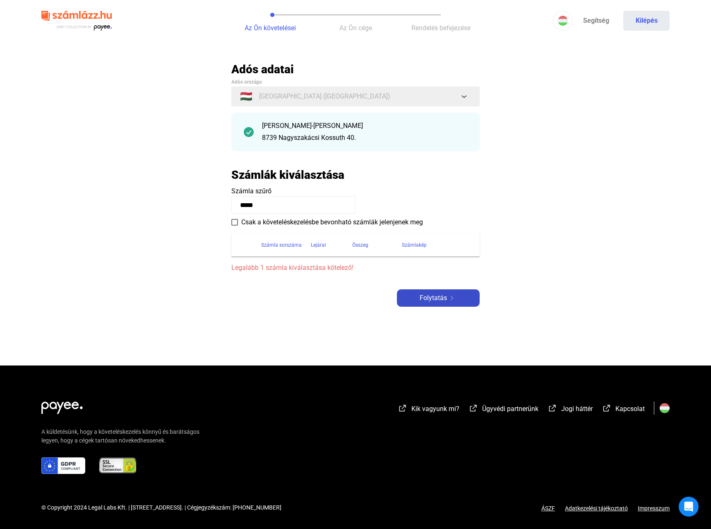 This screenshot has width=711, height=529. I want to click on span: Kapcsolat, so click(630, 409).